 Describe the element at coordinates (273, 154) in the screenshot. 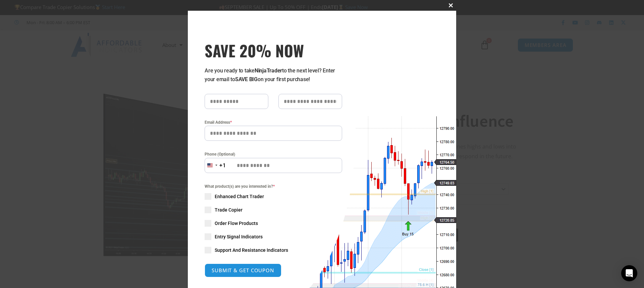

I see `label: Phone (Optional)` at that location.